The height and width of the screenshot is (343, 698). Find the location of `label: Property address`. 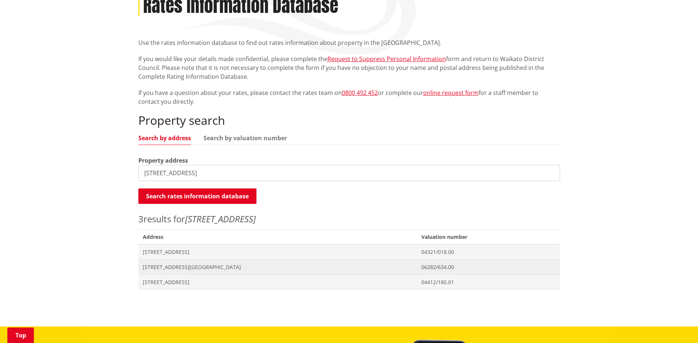

label: Property address is located at coordinates (163, 160).